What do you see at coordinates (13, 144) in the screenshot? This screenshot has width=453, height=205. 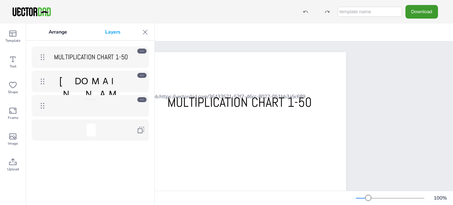 I see `span: Image` at bounding box center [13, 144].